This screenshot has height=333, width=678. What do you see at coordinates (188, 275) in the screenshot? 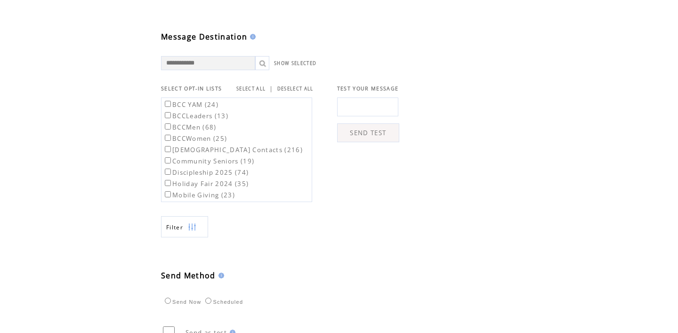
I see `span: Send Method` at bounding box center [188, 275].